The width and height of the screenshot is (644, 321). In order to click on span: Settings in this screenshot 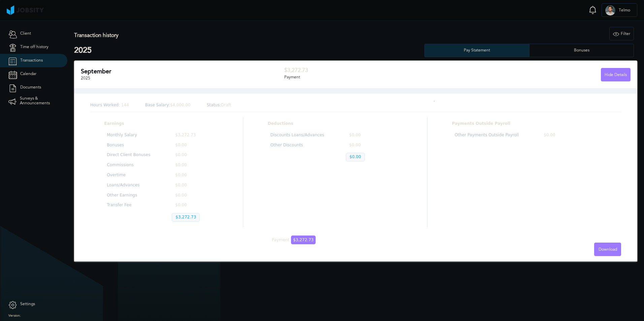, I will do `click(28, 304)`.